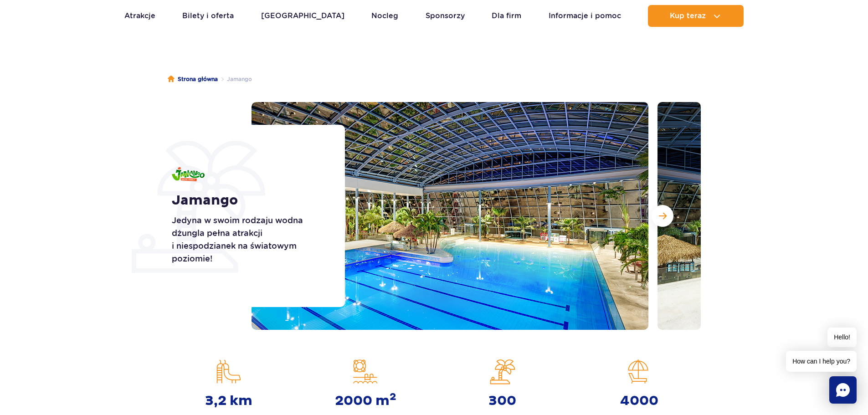 Image resolution: width=868 pixels, height=415 pixels. I want to click on li: Jamango, so click(235, 79).